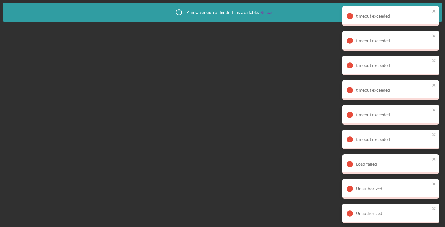  What do you see at coordinates (267, 12) in the screenshot?
I see `a: Reload` at bounding box center [267, 12].